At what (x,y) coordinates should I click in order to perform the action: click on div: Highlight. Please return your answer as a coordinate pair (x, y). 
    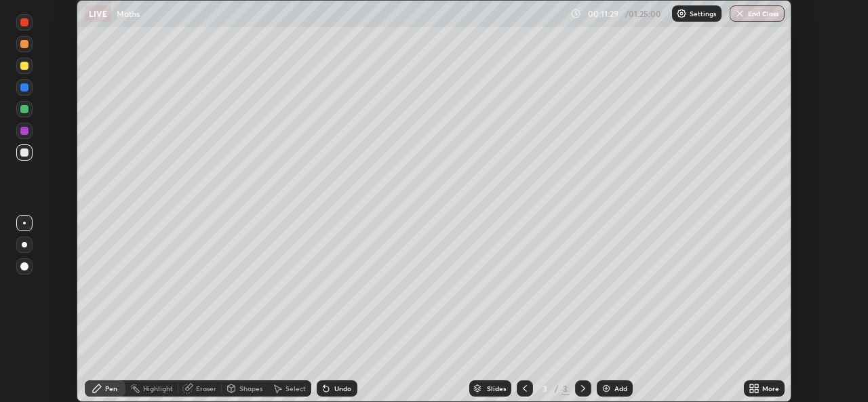
    Looking at the image, I should click on (158, 389).